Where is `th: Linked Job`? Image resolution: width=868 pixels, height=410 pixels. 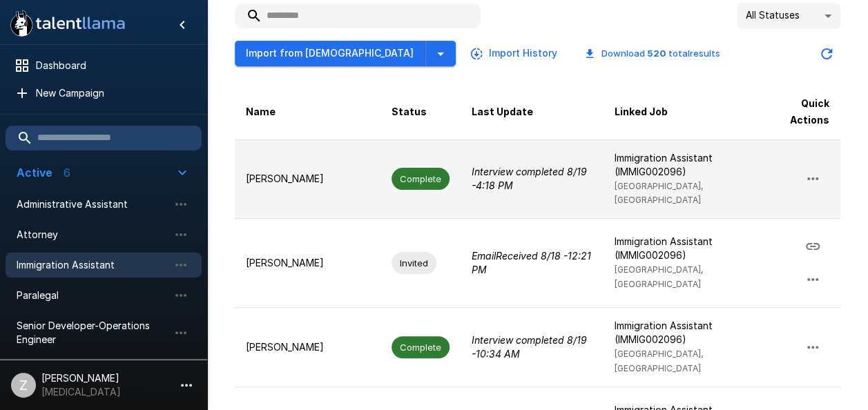 th: Linked Job is located at coordinates (683, 112).